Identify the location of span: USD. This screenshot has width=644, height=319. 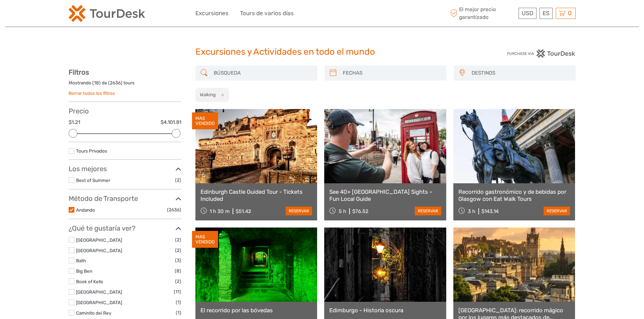
(527, 13).